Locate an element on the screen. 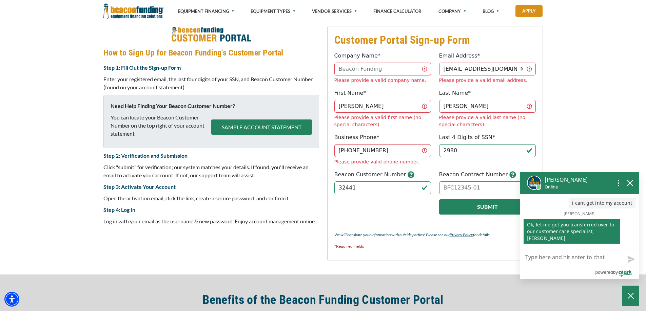 The width and height of the screenshot is (646, 311). strong: Step 1: Fill Out the Sign-up Form is located at coordinates (142, 67).